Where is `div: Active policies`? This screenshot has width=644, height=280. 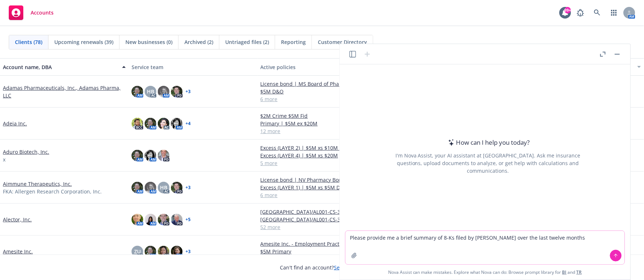 div: Active policies is located at coordinates (322, 67).